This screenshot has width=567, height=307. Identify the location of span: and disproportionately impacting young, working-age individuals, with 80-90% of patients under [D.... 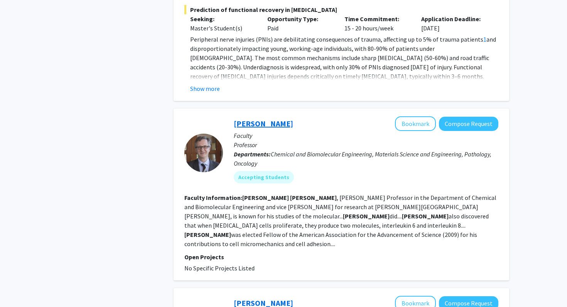
(343, 58).